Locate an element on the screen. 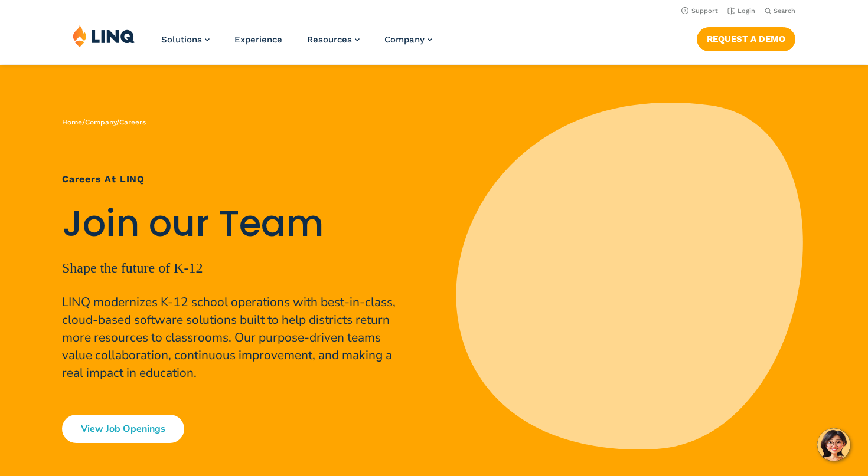 The height and width of the screenshot is (476, 868). a: View Job Openings is located at coordinates (123, 429).